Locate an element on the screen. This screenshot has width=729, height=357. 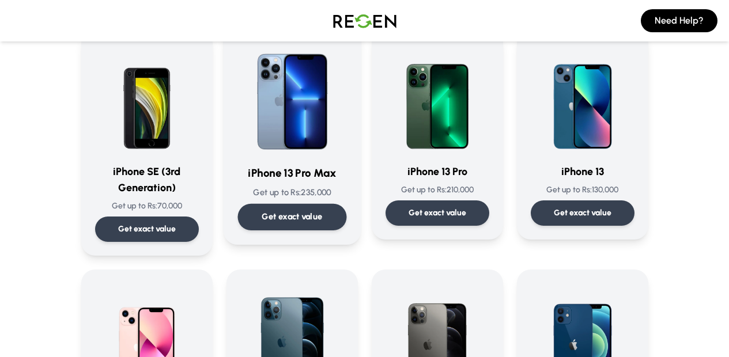
img: Logo is located at coordinates (365, 21).